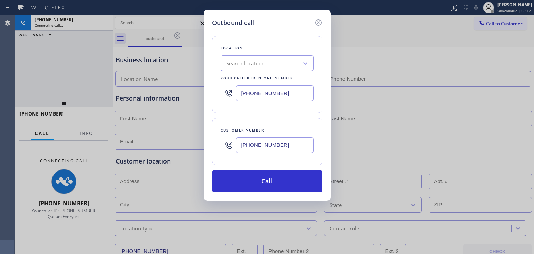 Image resolution: width=534 pixels, height=254 pixels. What do you see at coordinates (267, 78) in the screenshot?
I see `div: Your caller id phone number` at bounding box center [267, 78].